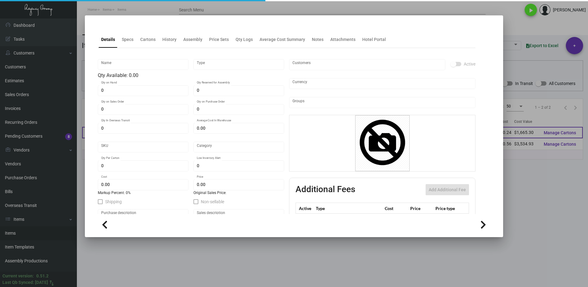  What do you see at coordinates (396, 208) in the screenshot?
I see `th: Cost` at bounding box center [396, 208].